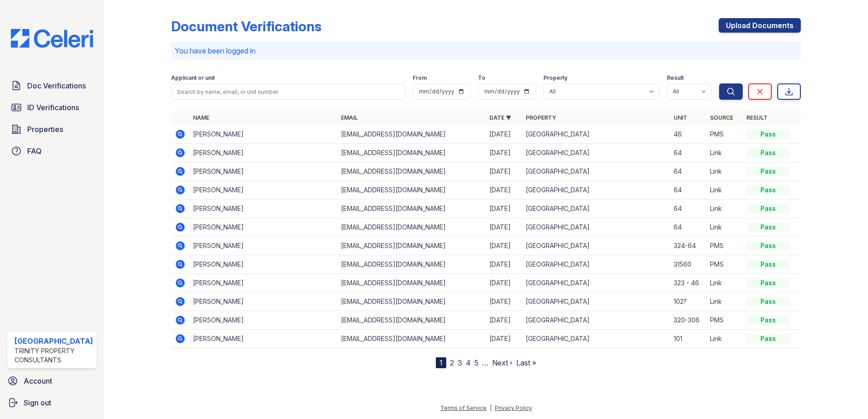  What do you see at coordinates (688, 283) in the screenshot?
I see `td: 323 - 46` at bounding box center [688, 283].